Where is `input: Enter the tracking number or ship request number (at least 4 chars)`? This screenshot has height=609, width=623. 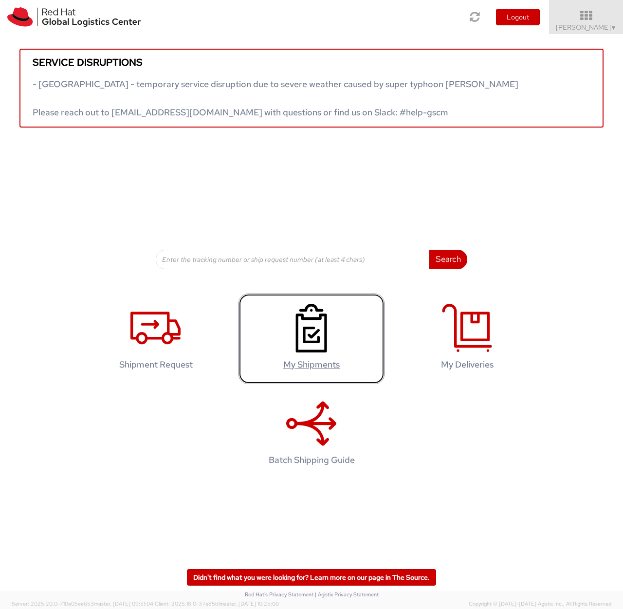 input: Enter the tracking number or ship request number (at least 4 chars) is located at coordinates (293, 259).